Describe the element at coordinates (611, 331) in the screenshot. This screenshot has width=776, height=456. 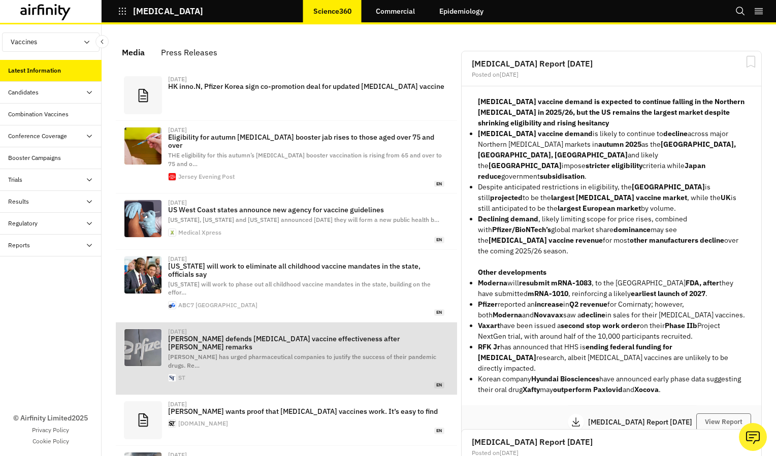
I see `p: have been issued a on their Project NextGen trial, with around half of the 10,000 participants re...` at that location.